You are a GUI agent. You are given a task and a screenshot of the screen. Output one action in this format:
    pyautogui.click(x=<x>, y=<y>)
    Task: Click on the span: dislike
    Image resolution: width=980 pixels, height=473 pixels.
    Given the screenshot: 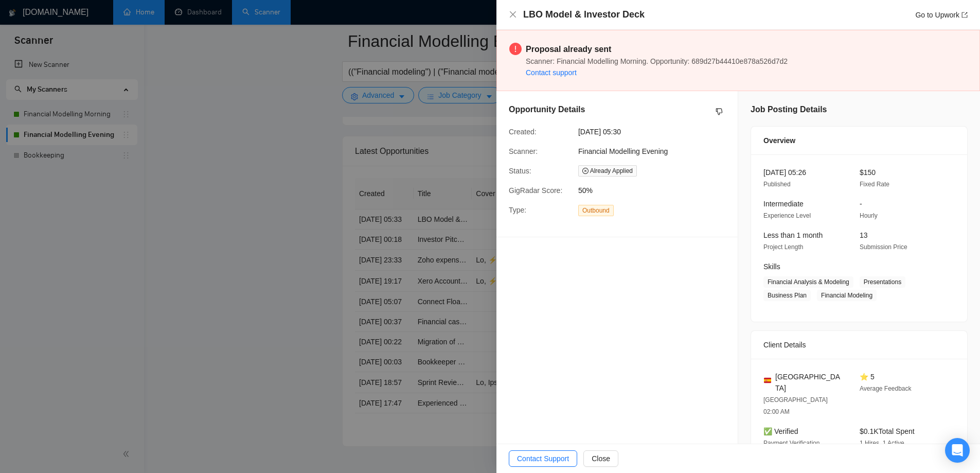 What is the action you would take?
    pyautogui.click(x=719, y=112)
    